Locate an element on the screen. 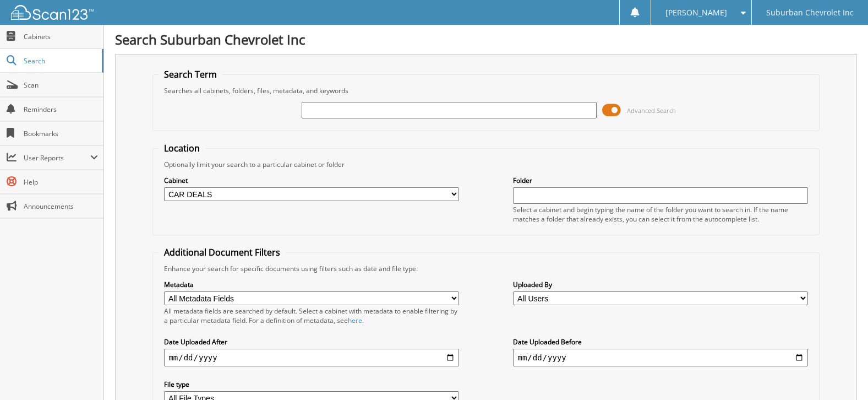  span: Suburban Chevrolet Inc is located at coordinates (810, 13).